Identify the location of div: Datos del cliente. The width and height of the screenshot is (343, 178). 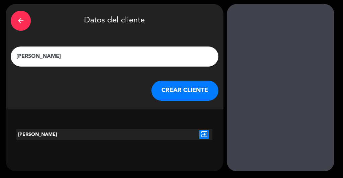
(115, 21).